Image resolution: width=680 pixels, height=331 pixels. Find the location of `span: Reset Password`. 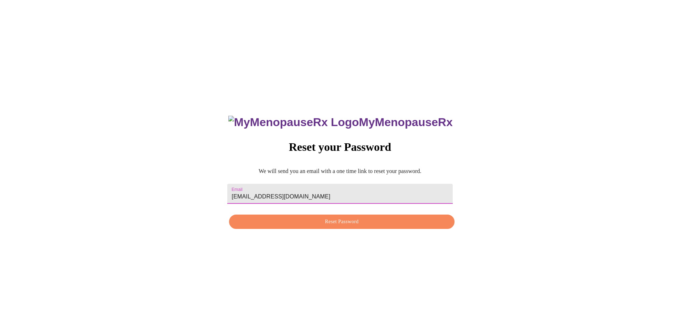

span: Reset Password is located at coordinates (341, 222).